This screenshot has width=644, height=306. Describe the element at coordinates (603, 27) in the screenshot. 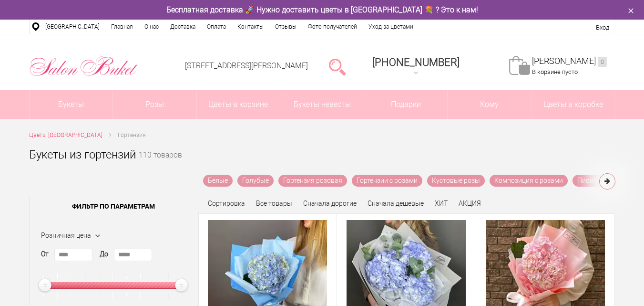

I see `a: Вход` at that location.